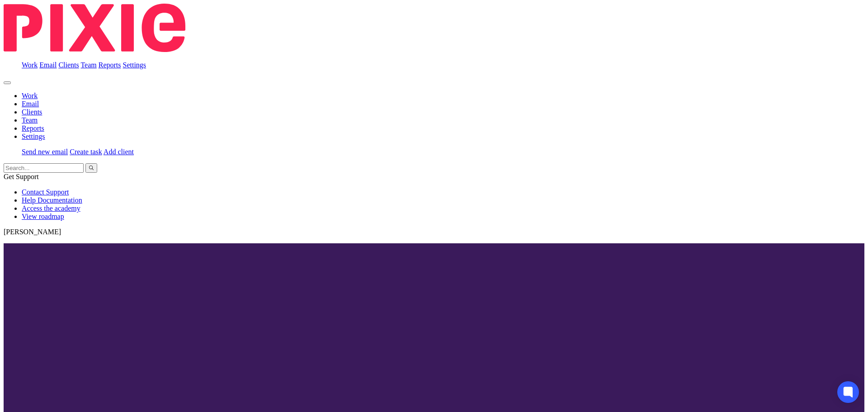 The height and width of the screenshot is (412, 868). I want to click on span: View roadmap, so click(43, 216).